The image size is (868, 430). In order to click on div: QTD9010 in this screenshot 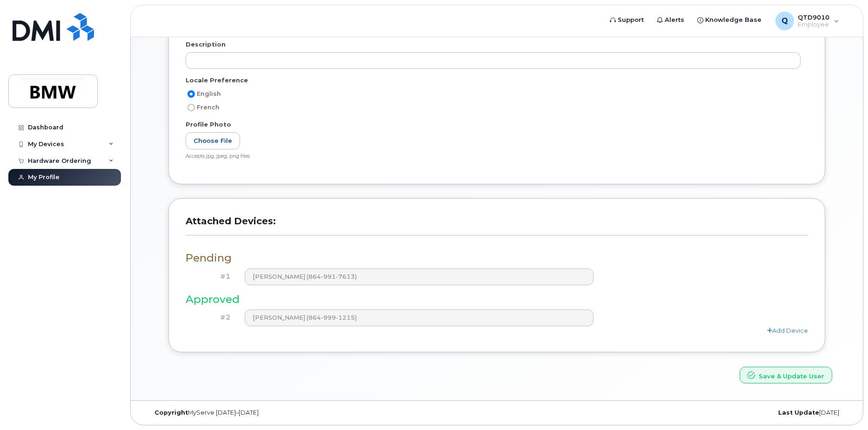, I will do `click(808, 21)`.